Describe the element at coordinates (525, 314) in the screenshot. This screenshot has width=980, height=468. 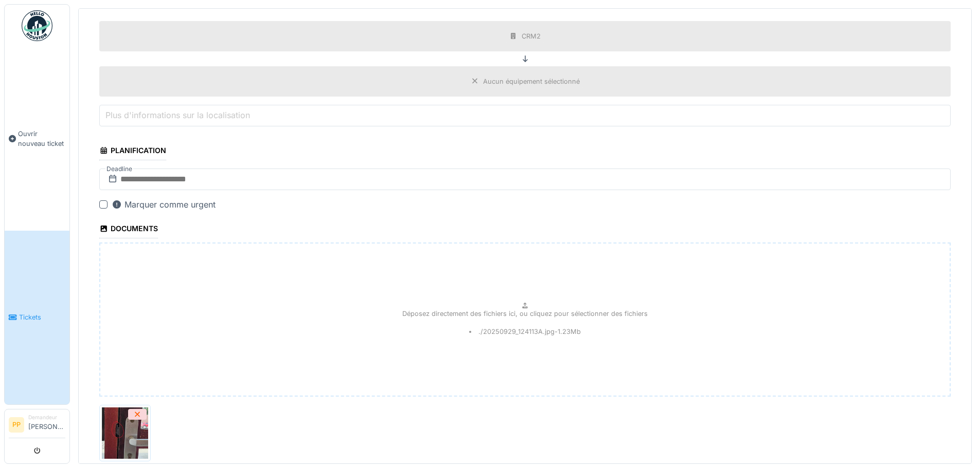
I see `p: Déposez directement des fichiers ici, ou cliquez pour sélectionner des fichiers` at that location.